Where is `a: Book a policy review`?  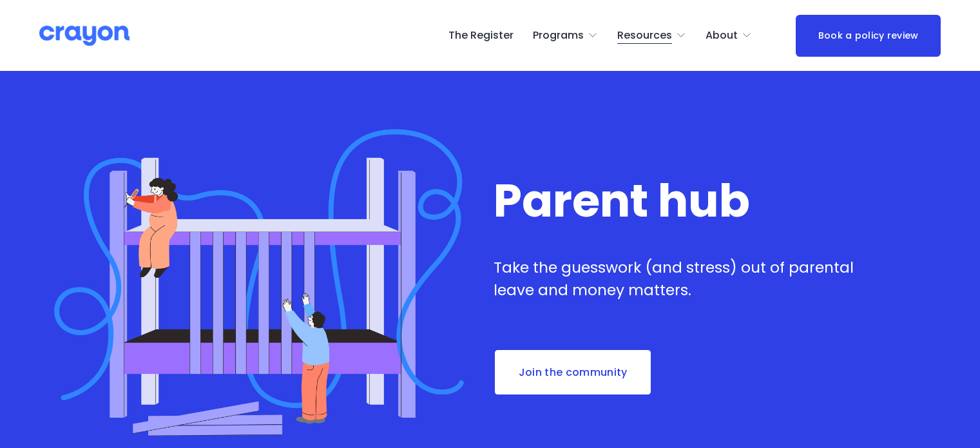
a: Book a policy review is located at coordinates (867, 36).